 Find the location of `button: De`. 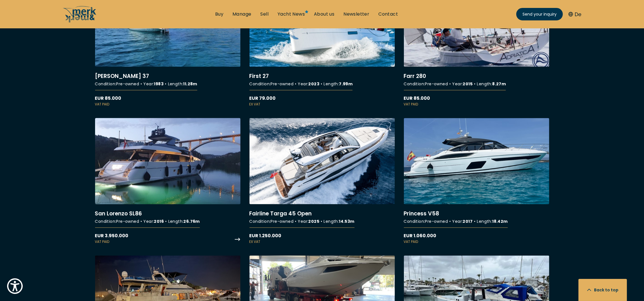

button: De is located at coordinates (575, 14).